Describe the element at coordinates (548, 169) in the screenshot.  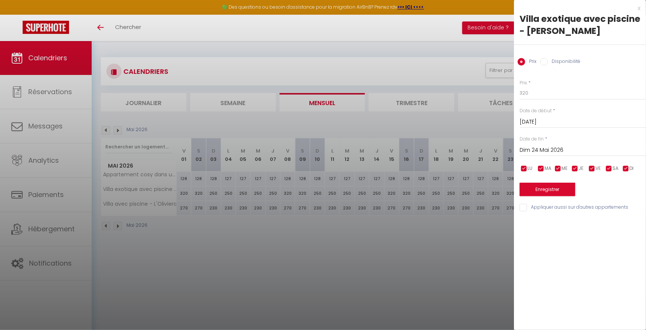
I see `span: MA` at that location.